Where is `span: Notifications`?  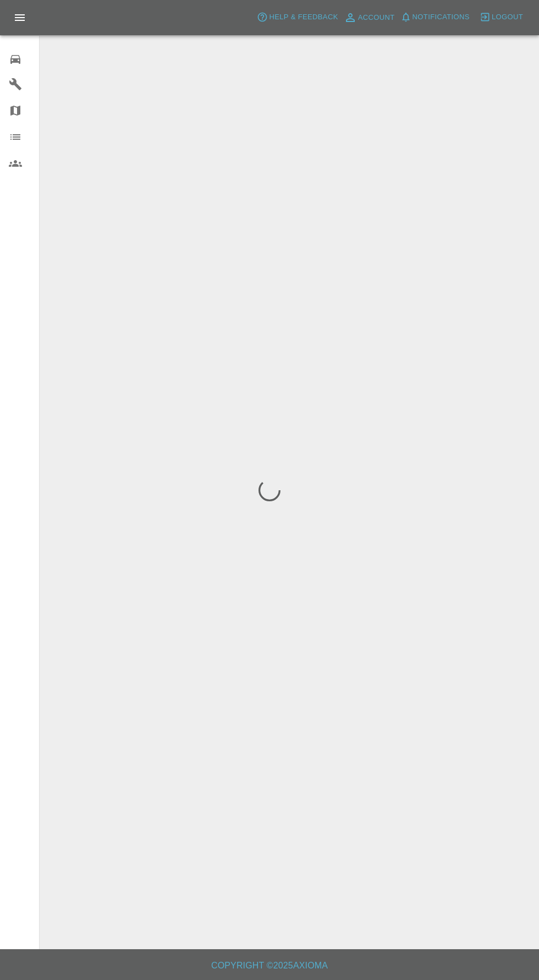 span: Notifications is located at coordinates (441, 17).